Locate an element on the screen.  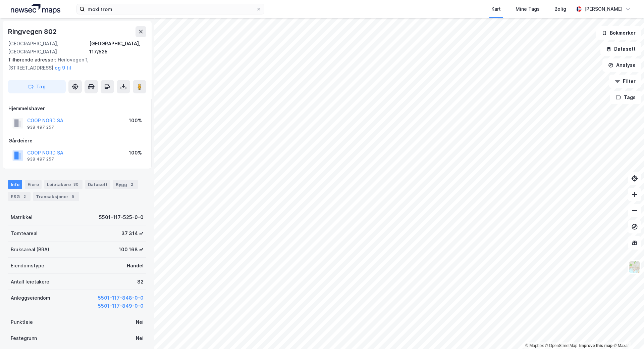
button: Tag is located at coordinates (37, 87).